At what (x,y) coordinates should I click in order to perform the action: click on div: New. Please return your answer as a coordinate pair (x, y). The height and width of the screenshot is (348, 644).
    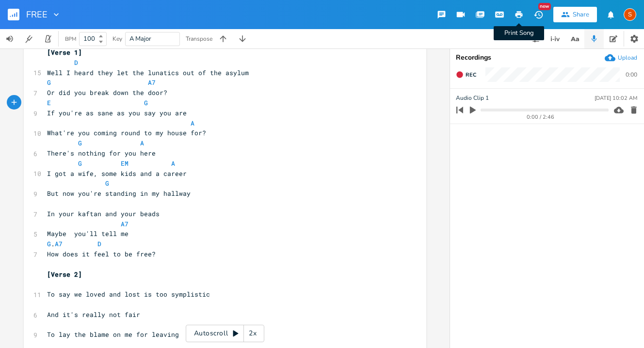
    Looking at the image, I should click on (545, 6).